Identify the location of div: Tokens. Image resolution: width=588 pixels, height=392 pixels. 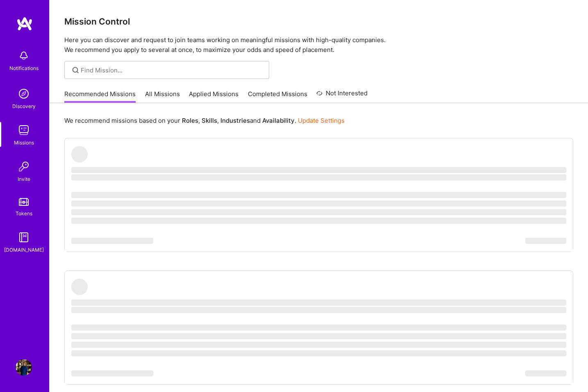
(24, 213).